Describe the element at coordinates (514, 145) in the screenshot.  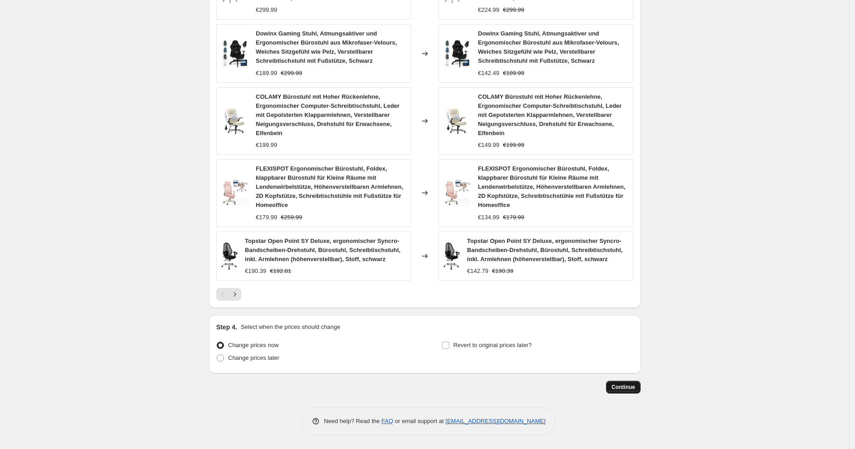
I see `strike: €199.99` at that location.